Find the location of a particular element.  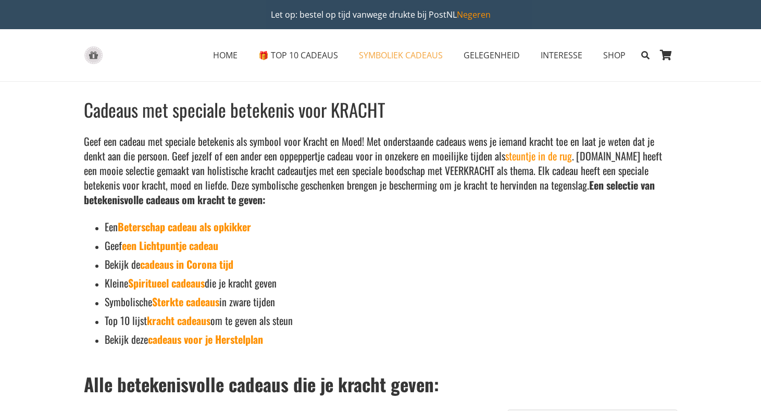

h5: Bekijk deze is located at coordinates (387, 339).